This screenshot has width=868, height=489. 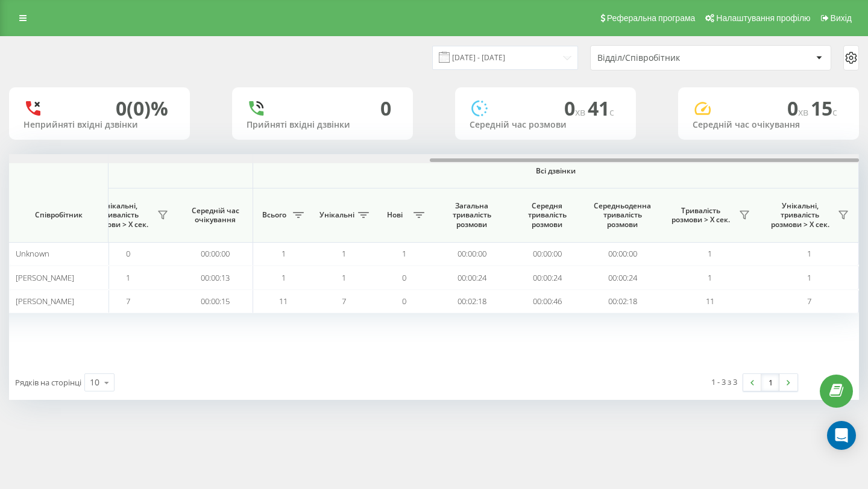 I want to click on span: Рядків на сторінці, so click(x=48, y=382).